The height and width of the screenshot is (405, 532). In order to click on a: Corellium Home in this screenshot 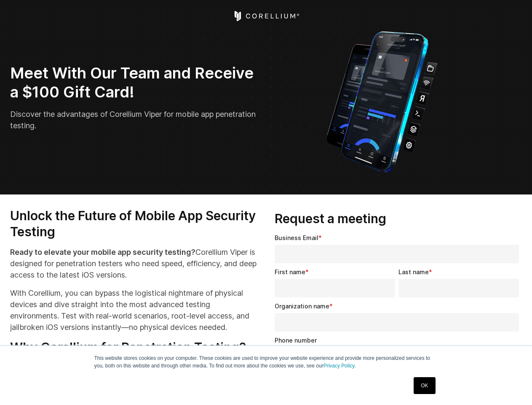, I will do `click(266, 16)`.